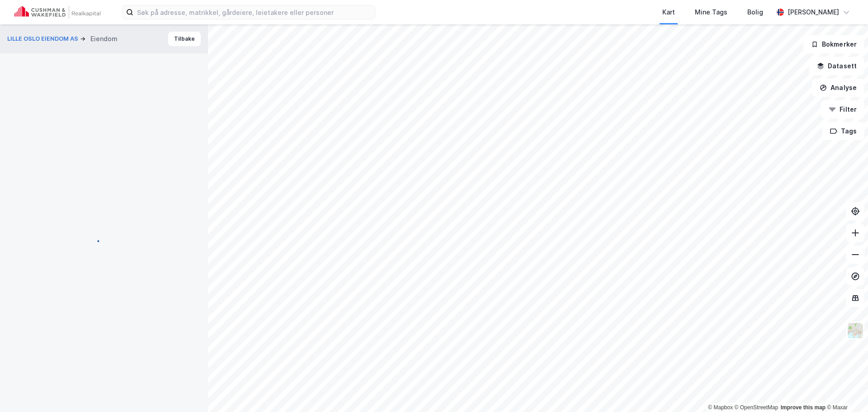 This screenshot has width=868, height=412. Describe the element at coordinates (755, 12) in the screenshot. I see `div: Bolig` at that location.